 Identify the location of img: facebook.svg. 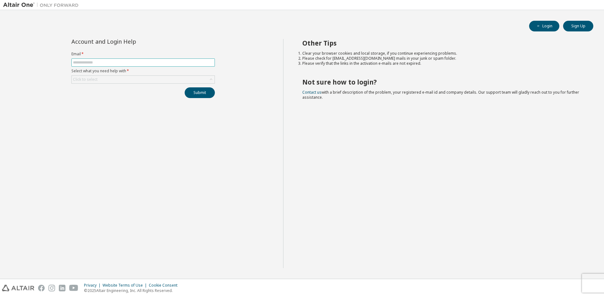
(41, 288).